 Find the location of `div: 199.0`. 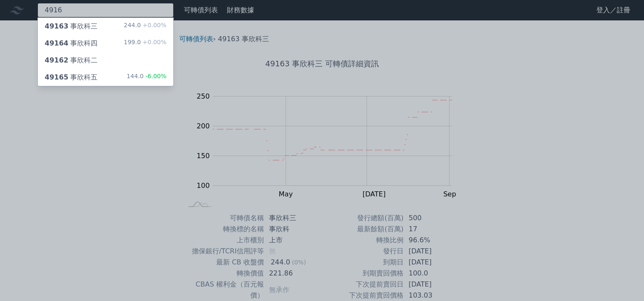

div: 199.0 is located at coordinates (145, 43).